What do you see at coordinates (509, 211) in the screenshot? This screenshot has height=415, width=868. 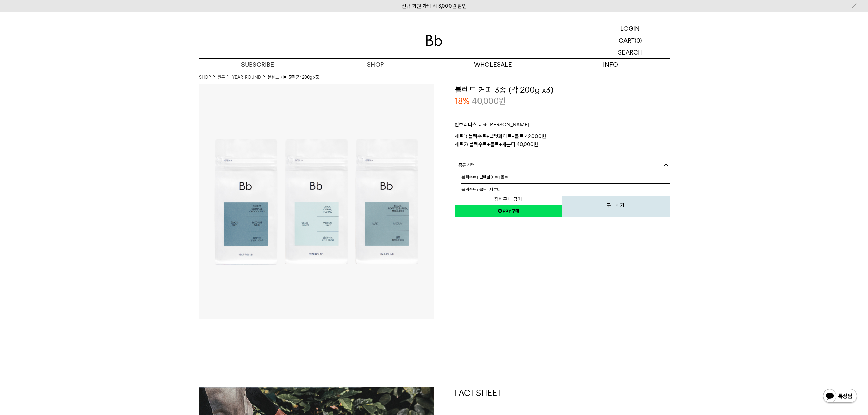 I see `a: 새창` at bounding box center [509, 211].